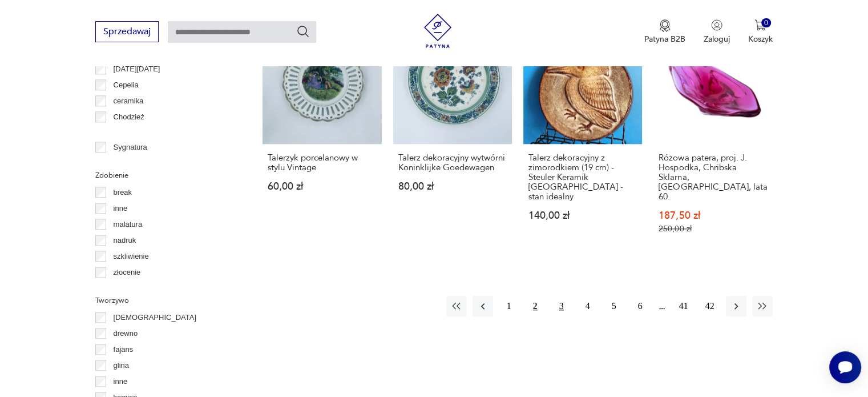  What do you see at coordinates (588, 306) in the screenshot?
I see `button: 4` at bounding box center [588, 306].